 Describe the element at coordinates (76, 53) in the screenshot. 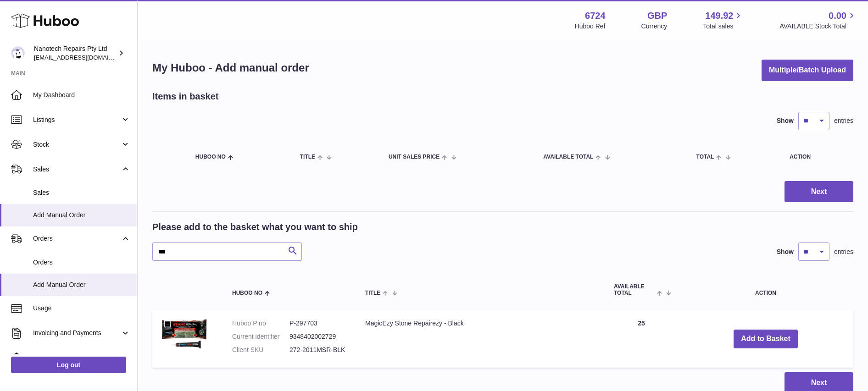

I see `div: Nanotech Repairs Pty Ltd` at that location.